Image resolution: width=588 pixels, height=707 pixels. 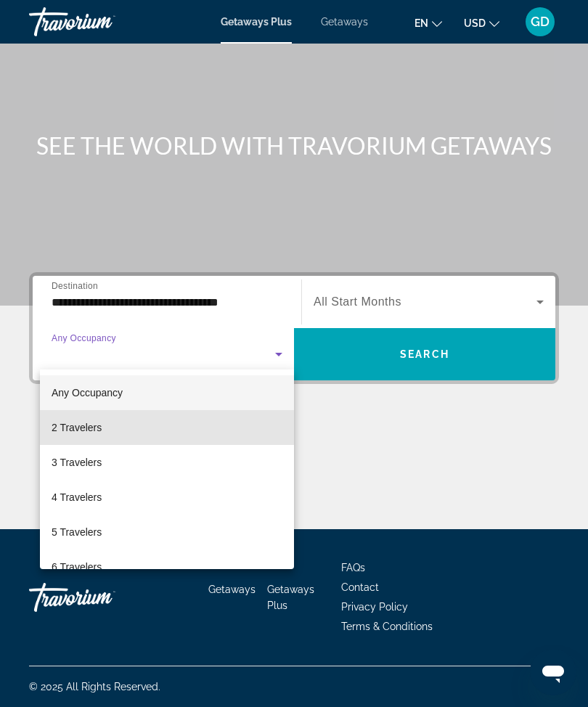 I want to click on span: 6 Travelers, so click(x=76, y=567).